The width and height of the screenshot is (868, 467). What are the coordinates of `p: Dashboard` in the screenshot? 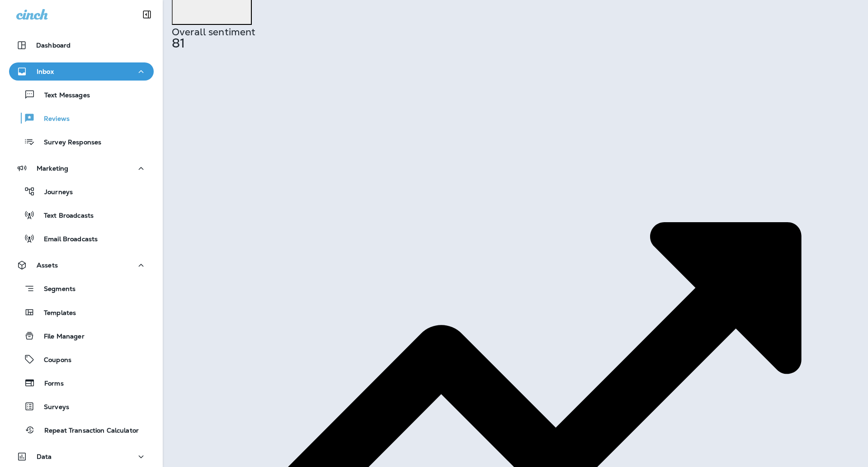 It's located at (54, 45).